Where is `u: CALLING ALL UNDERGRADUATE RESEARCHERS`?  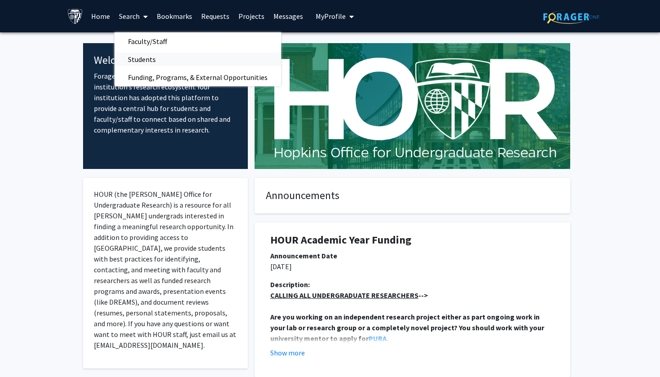
u: CALLING ALL UNDERGRADUATE RESEARCHERS is located at coordinates (345, 295).